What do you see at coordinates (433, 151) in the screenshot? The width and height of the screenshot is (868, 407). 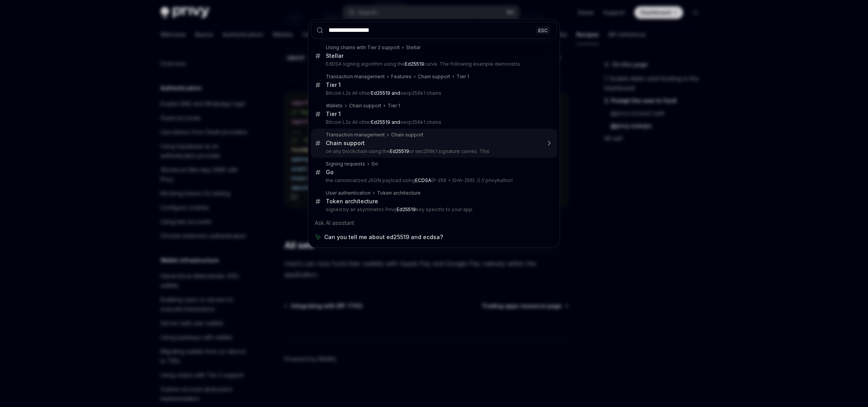 I see `p: on any blockchain using the or sec256k1 signature curves. This` at bounding box center [433, 151].